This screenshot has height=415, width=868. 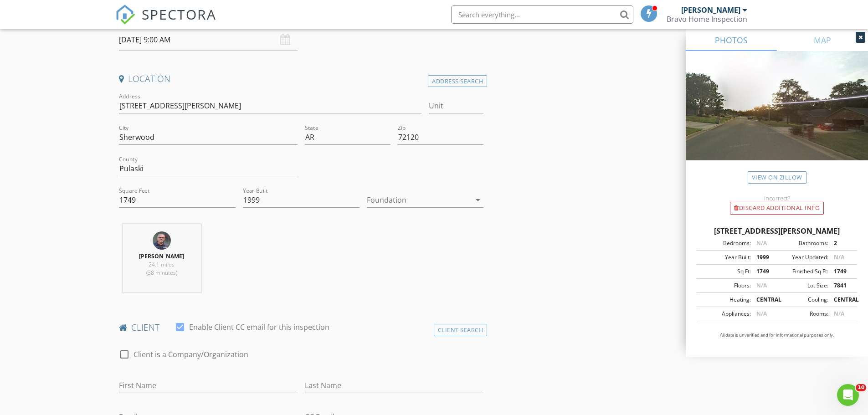 I want to click on a: MAP, so click(x=822, y=40).